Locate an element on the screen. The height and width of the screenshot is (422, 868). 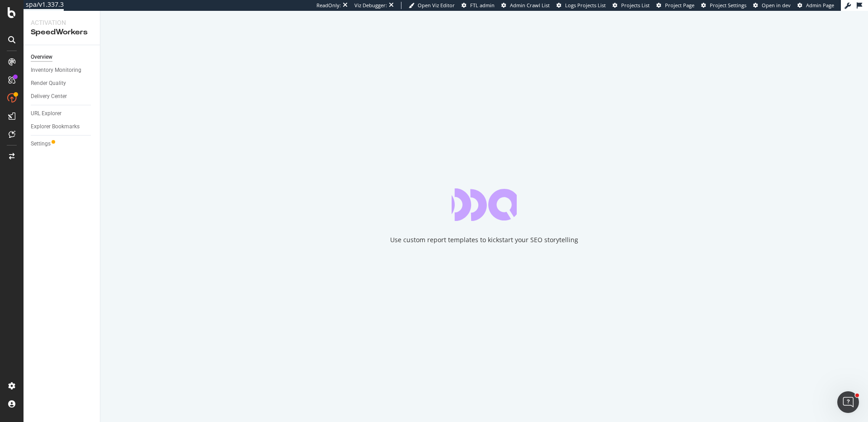
span: Admin Page is located at coordinates (820, 5).